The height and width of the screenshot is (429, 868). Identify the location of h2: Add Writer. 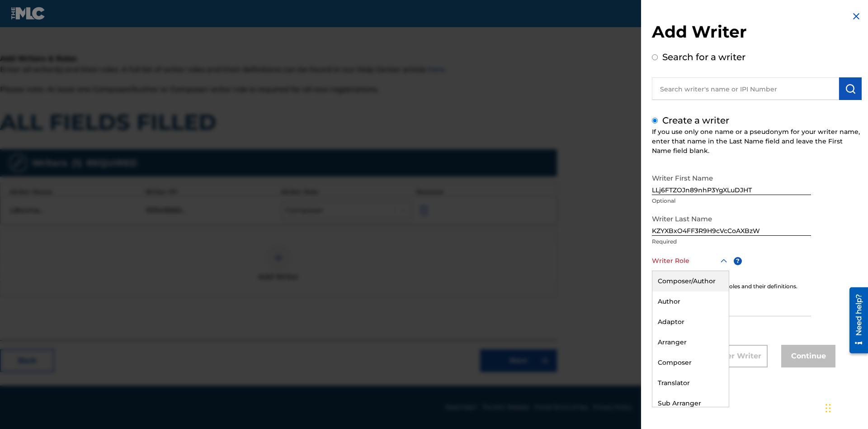
(757, 33).